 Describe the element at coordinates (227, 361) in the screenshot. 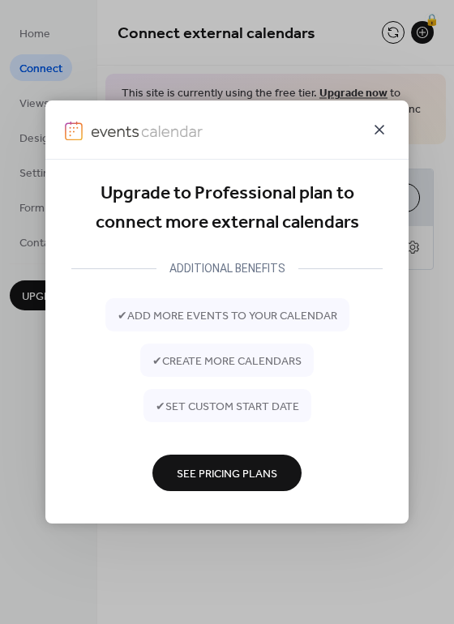

I see `span: ✔ create more calendars` at that location.